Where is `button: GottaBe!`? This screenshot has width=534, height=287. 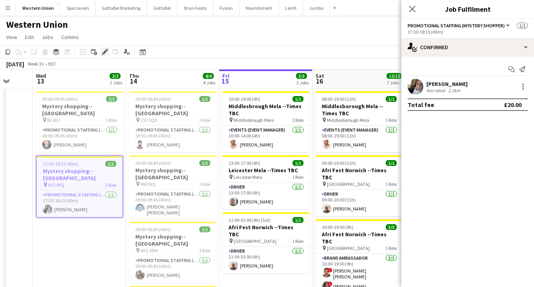 button: GottaBe! is located at coordinates (162, 8).